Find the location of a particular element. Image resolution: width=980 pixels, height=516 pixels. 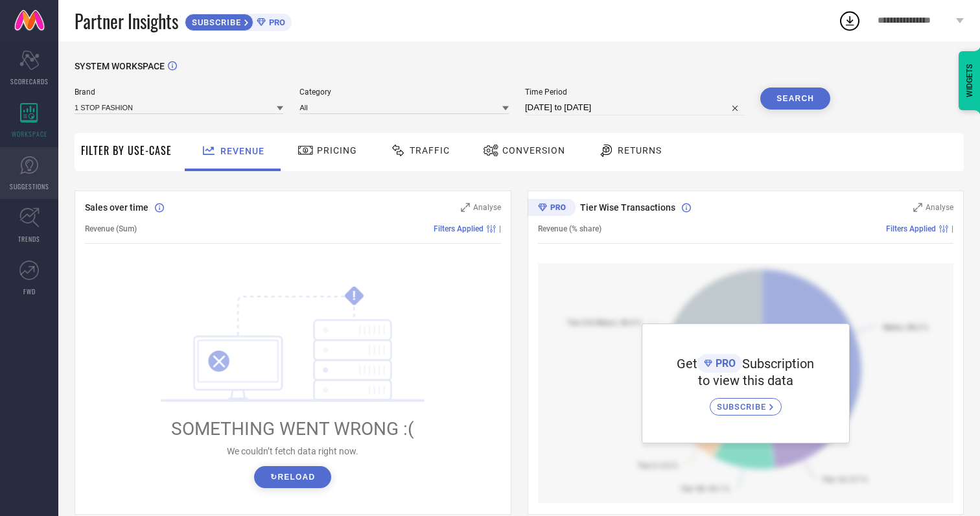

span: Pricing is located at coordinates (337, 150).